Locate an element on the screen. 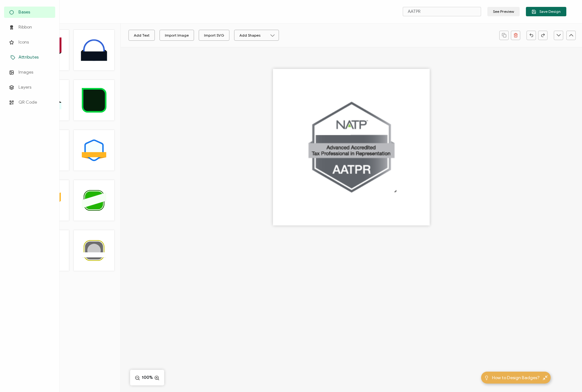 Image resolution: width=582 pixels, height=392 pixels. div: Import Image is located at coordinates (177, 35).